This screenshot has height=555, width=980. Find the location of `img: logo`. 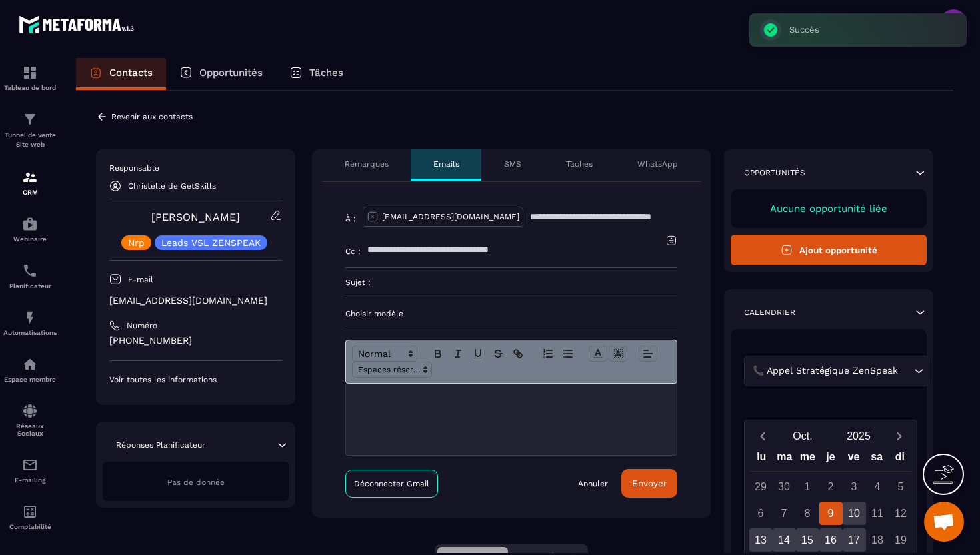

img: logo is located at coordinates (79, 24).